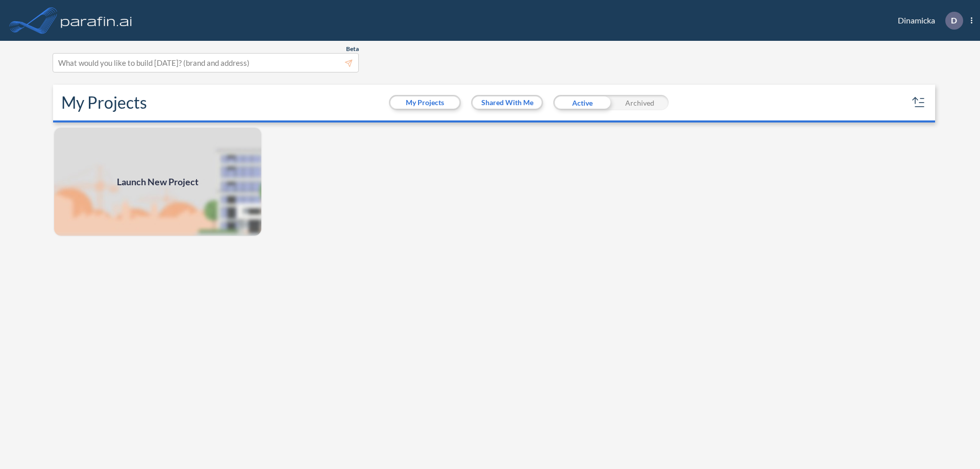 The width and height of the screenshot is (980, 469). I want to click on h2: My Projects, so click(104, 102).